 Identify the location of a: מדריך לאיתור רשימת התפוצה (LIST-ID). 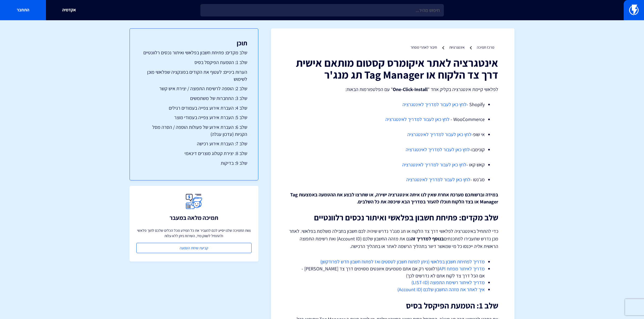
(448, 283).